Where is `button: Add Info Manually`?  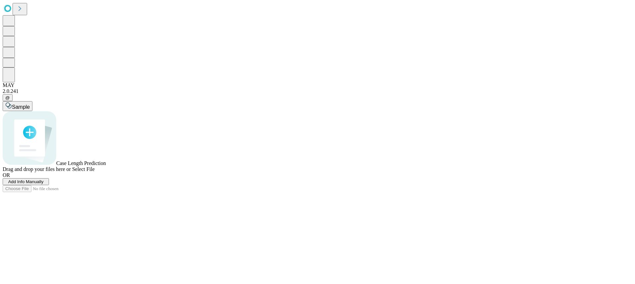
button: Add Info Manually is located at coordinates (26, 182).